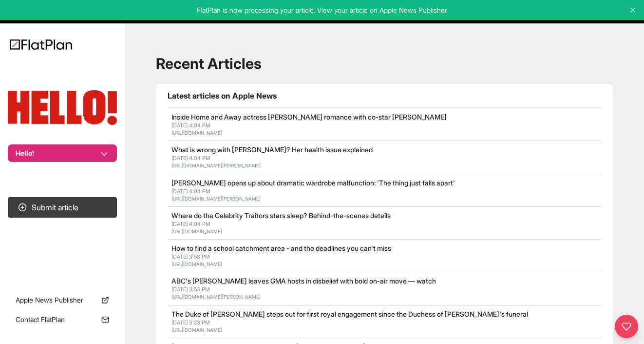 The image size is (644, 344). What do you see at coordinates (322, 10) in the screenshot?
I see `p: FlatPlan is now processing your article. View your article on Apple News Publisher` at bounding box center [322, 10].